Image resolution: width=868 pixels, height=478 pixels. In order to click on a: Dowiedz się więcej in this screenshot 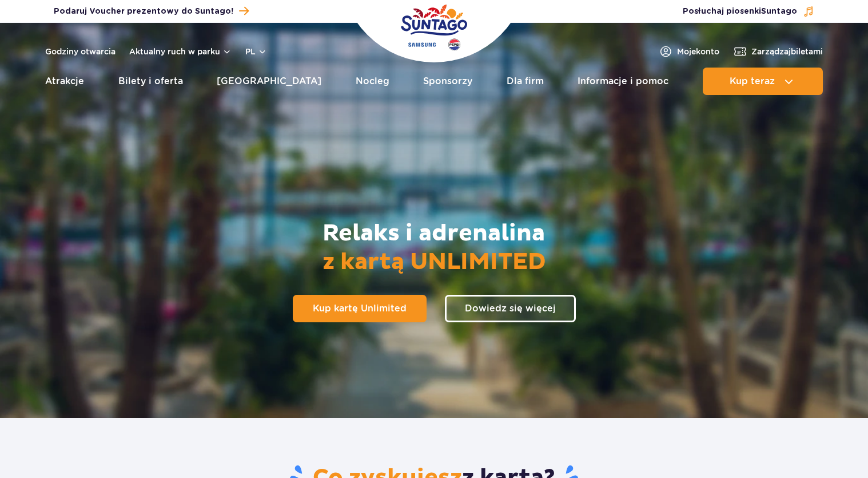, I will do `click(510, 308)`.